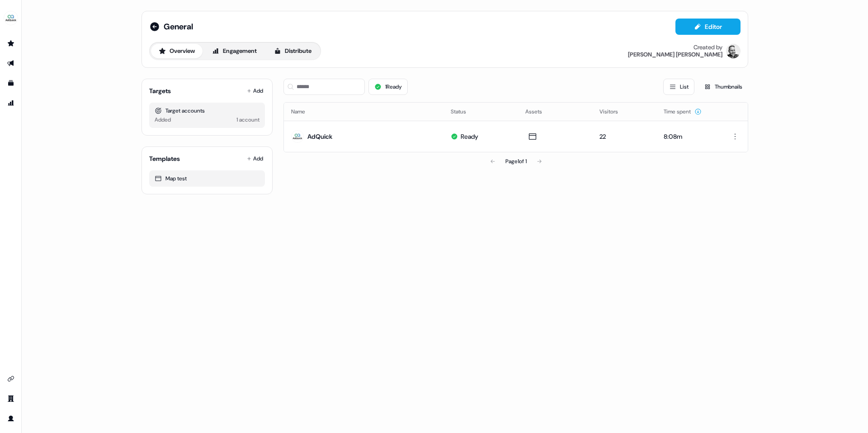 Image resolution: width=868 pixels, height=433 pixels. I want to click on button: Time spent, so click(683, 111).